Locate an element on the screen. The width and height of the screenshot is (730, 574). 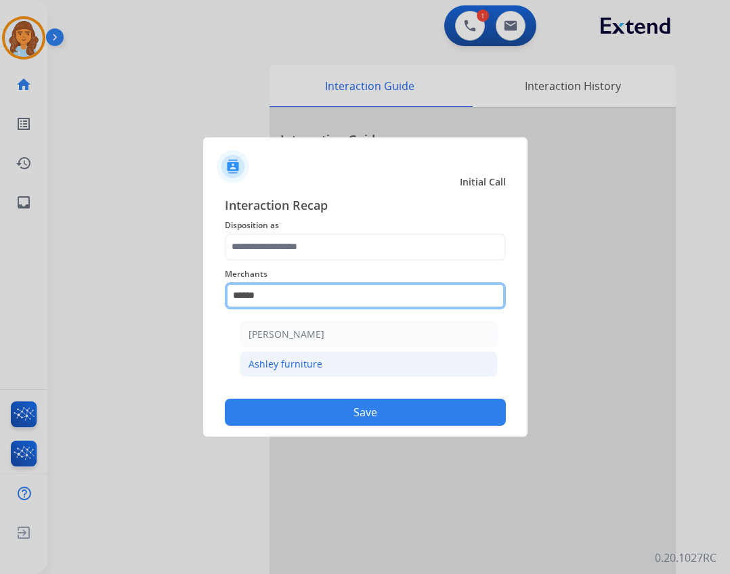
img: contactIcon is located at coordinates (233, 167).